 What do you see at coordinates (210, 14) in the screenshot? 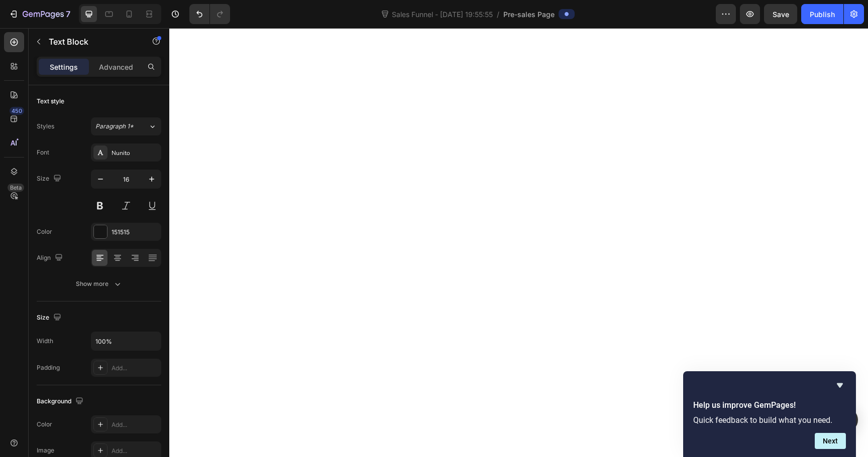
I see `div: Undo/Redo` at bounding box center [210, 14].